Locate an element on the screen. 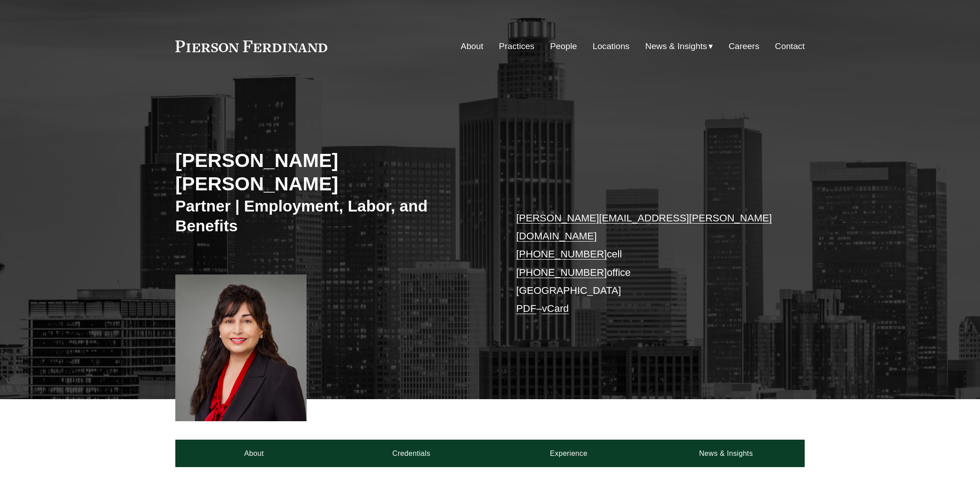 The image size is (980, 495). a: vCard is located at coordinates (556, 308).